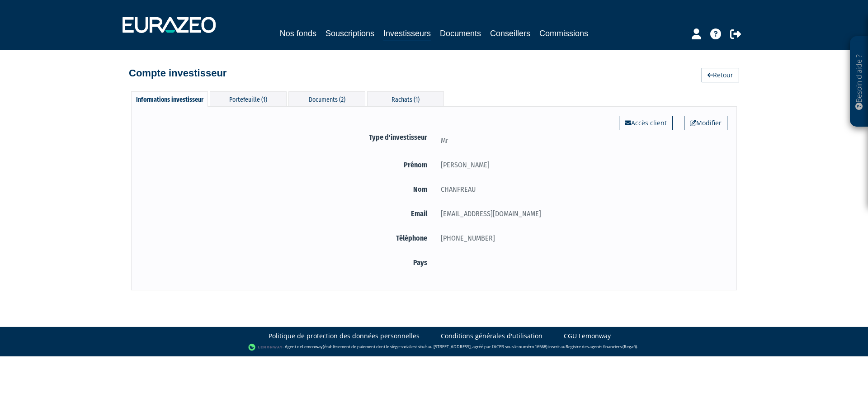 The height and width of the screenshot is (412, 868). What do you see at coordinates (287, 263) in the screenshot?
I see `label: Pays` at bounding box center [287, 263].